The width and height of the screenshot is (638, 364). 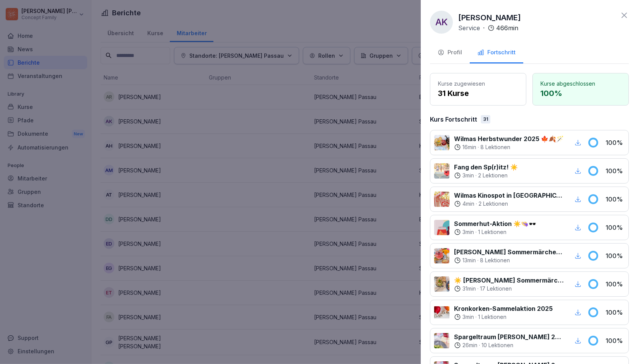 I want to click on div: Profil, so click(x=450, y=53).